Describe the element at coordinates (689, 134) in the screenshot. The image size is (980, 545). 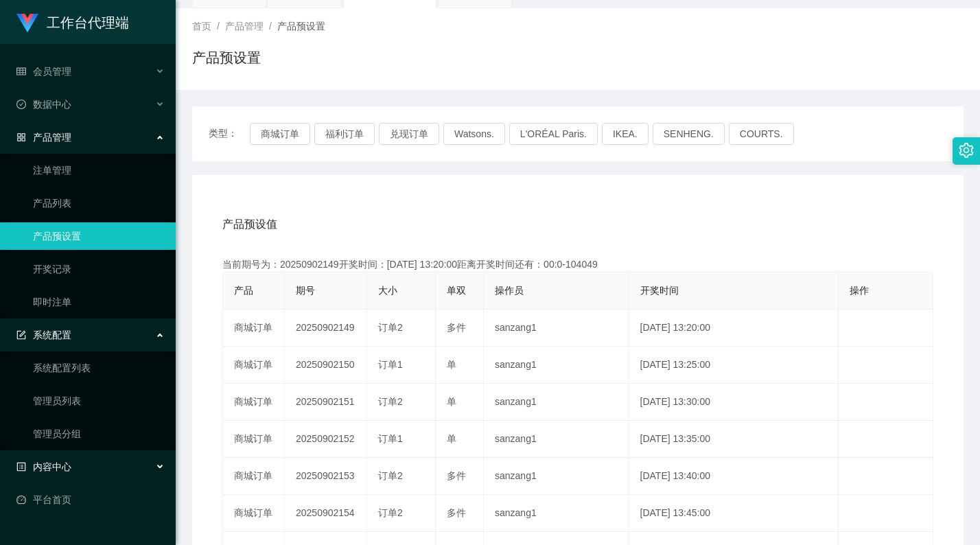
I see `button: SENHENG.` at that location.